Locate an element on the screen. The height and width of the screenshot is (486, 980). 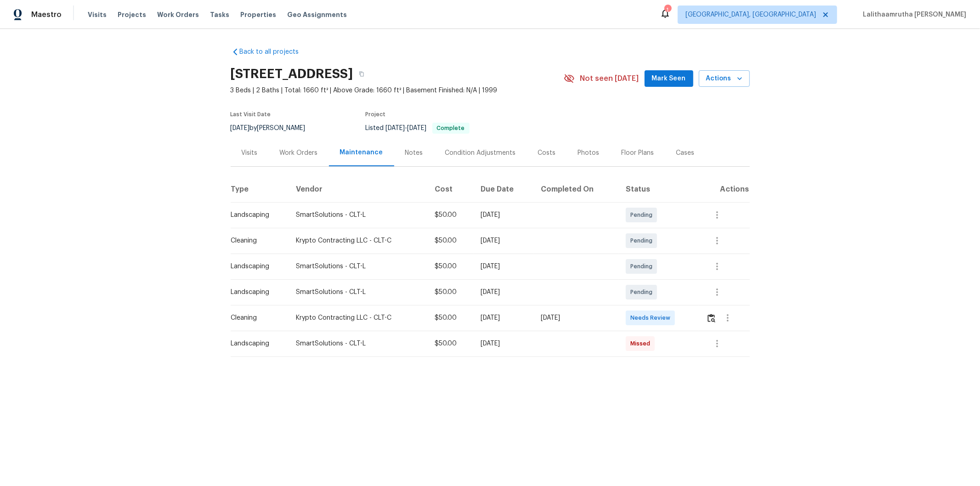
span: Work Orders is located at coordinates (178, 15).